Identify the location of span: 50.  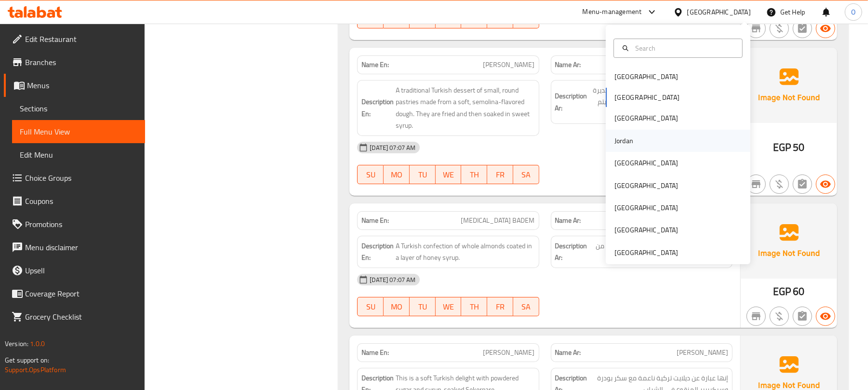
(799, 147).